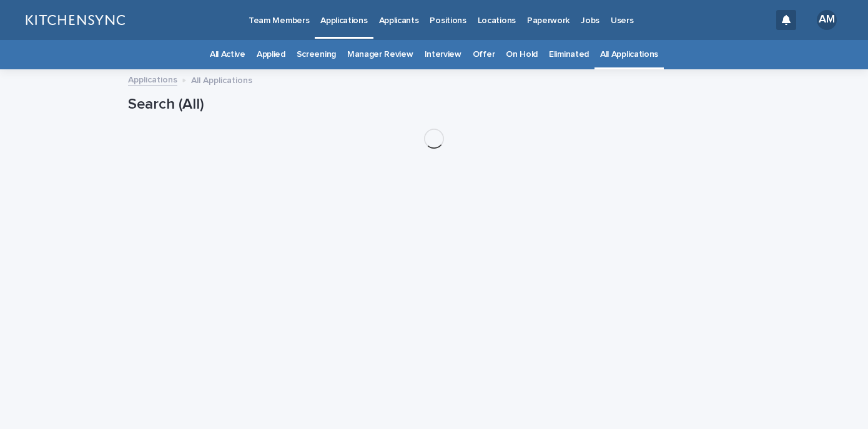 Image resolution: width=868 pixels, height=429 pixels. What do you see at coordinates (380, 54) in the screenshot?
I see `a: Manager Review` at bounding box center [380, 54].